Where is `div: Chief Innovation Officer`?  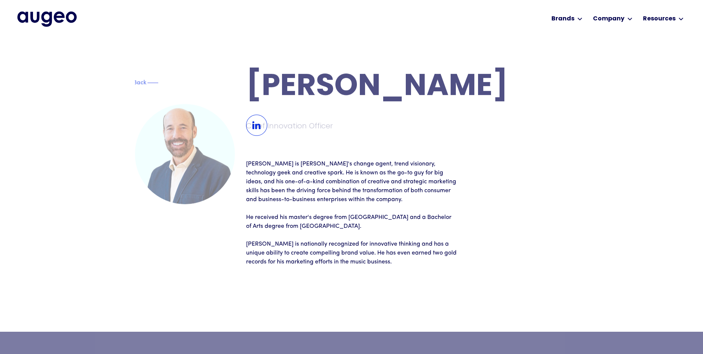 div: Chief Innovation Officer is located at coordinates (353, 126).